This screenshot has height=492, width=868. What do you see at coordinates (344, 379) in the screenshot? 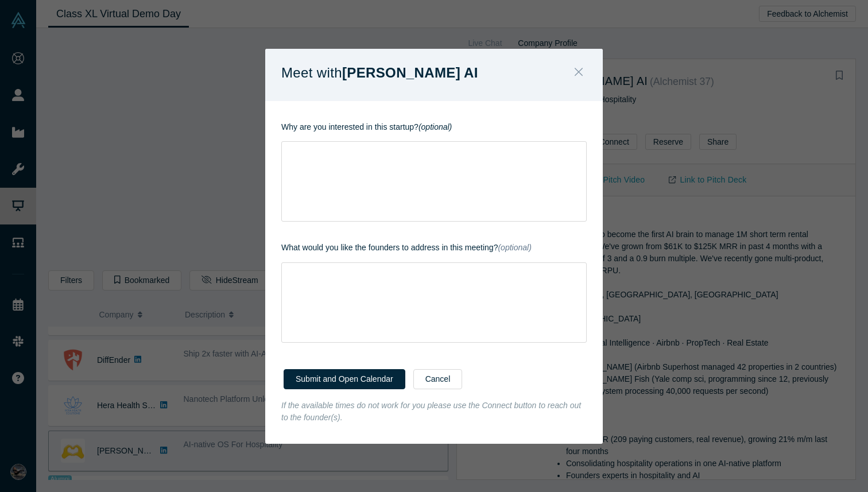
I see `button: Submit and Open Calendar` at bounding box center [344, 379].